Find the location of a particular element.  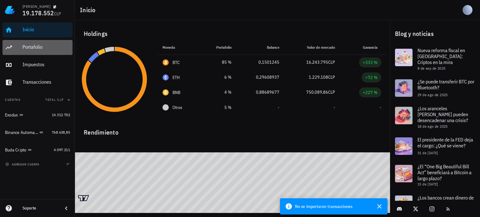

div: BTC is located at coordinates (176, 63).